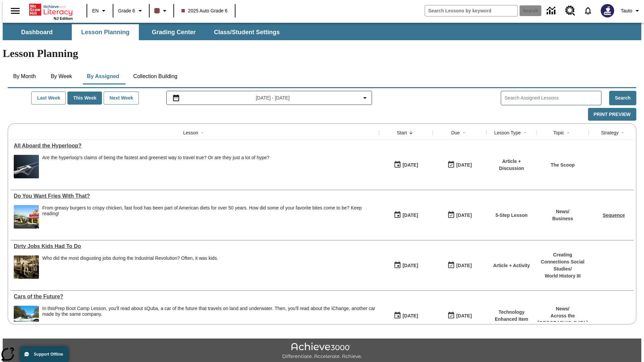 The height and width of the screenshot is (362, 644). I want to click on h1: Lesson Planning, so click(322, 53).